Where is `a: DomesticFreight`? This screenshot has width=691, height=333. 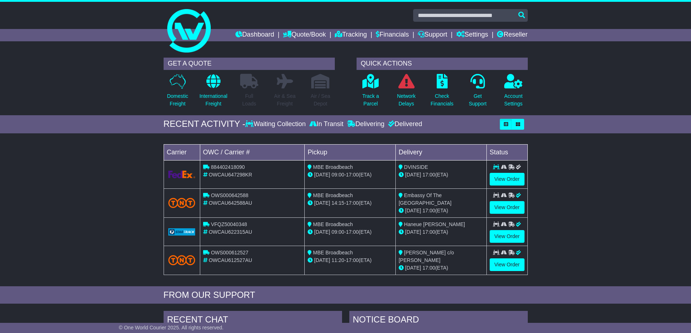
a: DomesticFreight is located at coordinates (177, 92).